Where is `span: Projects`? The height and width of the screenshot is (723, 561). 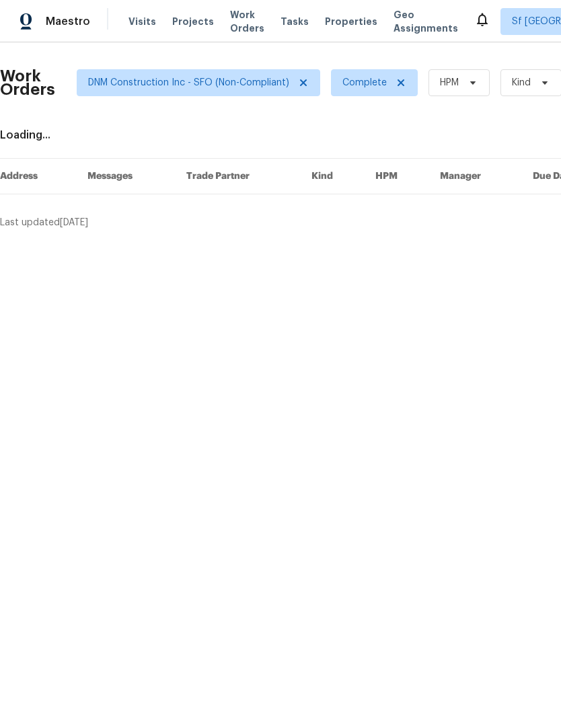 span: Projects is located at coordinates (193, 22).